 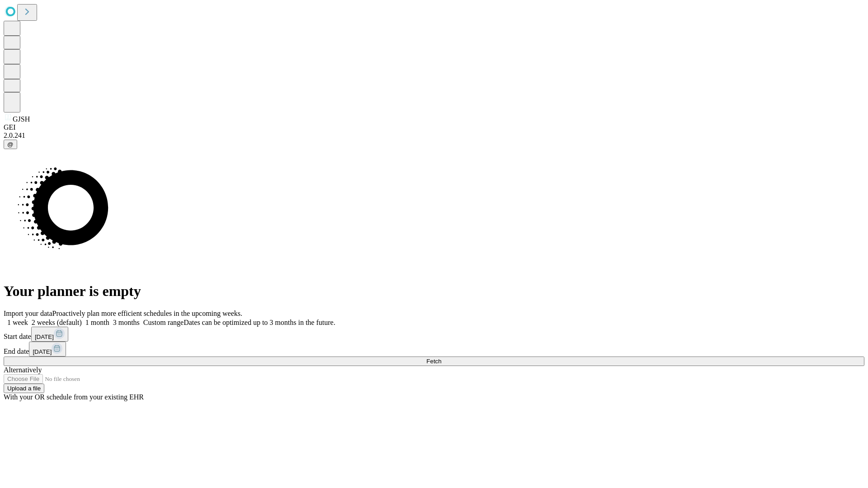 I want to click on span: Alternatively, so click(x=23, y=369).